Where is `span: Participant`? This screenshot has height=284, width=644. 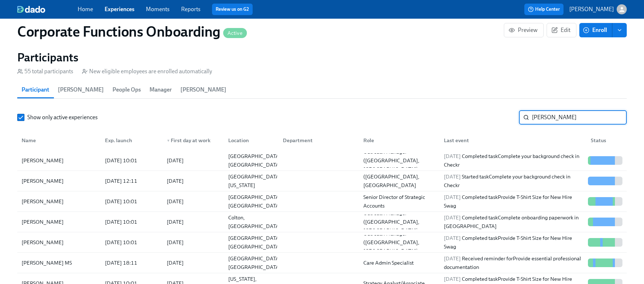 span: Participant is located at coordinates (35, 90).